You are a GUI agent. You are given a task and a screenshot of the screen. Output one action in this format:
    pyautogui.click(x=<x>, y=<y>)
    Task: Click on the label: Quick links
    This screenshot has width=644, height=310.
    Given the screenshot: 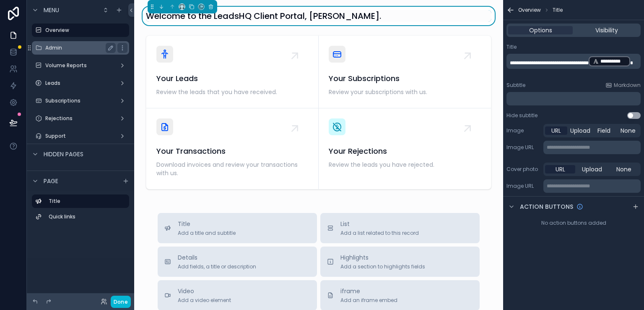 What is the action you would take?
    pyautogui.click(x=87, y=217)
    